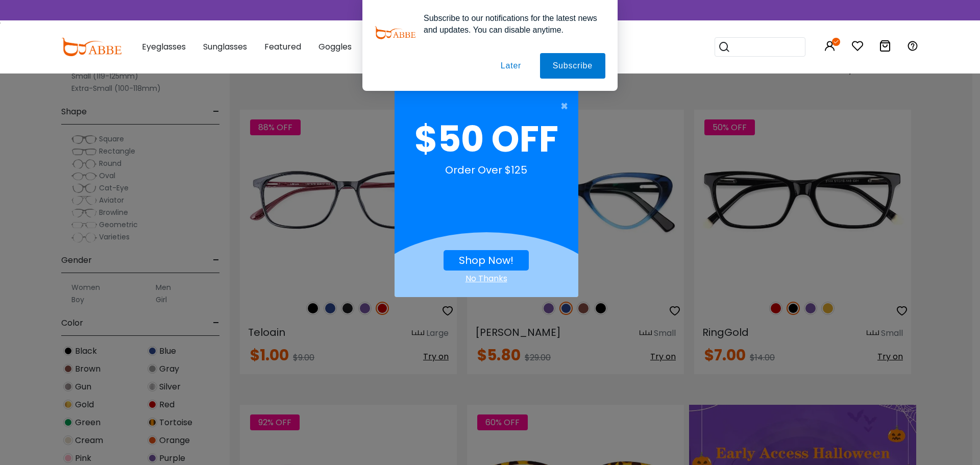 Image resolution: width=980 pixels, height=465 pixels. What do you see at coordinates (486, 260) in the screenshot?
I see `button: Shop Now!` at bounding box center [486, 260].